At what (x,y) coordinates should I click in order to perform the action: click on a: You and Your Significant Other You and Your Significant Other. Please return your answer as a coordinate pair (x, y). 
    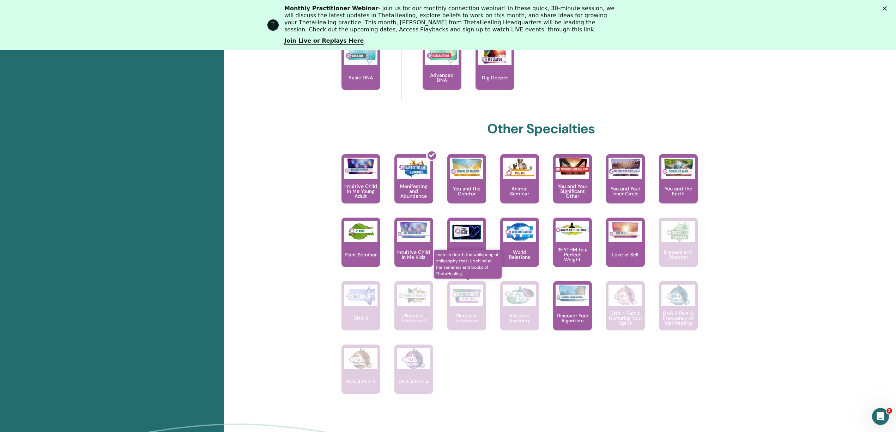
    Looking at the image, I should click on (573, 186).